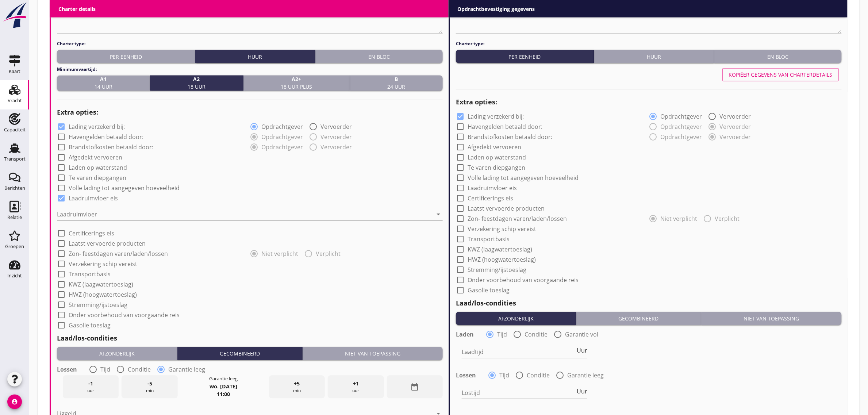  I want to click on button: Per eenheid, so click(126, 57).